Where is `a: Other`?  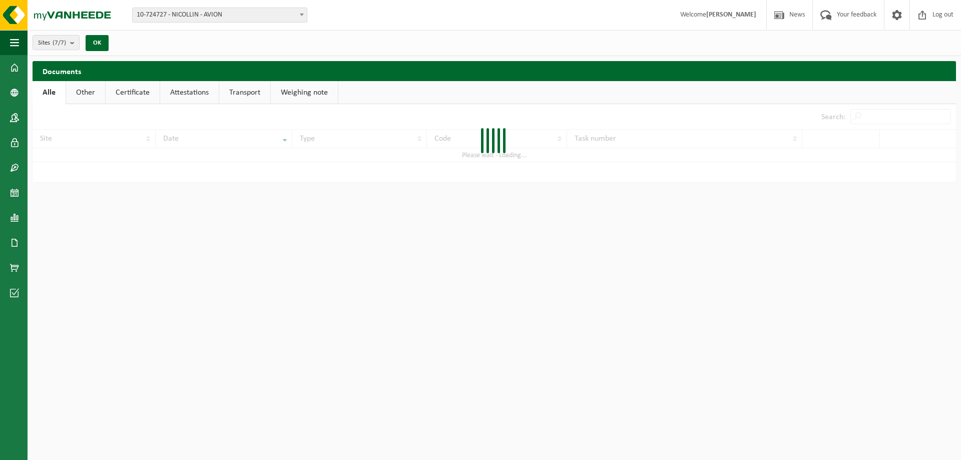
a: Other is located at coordinates (86, 93).